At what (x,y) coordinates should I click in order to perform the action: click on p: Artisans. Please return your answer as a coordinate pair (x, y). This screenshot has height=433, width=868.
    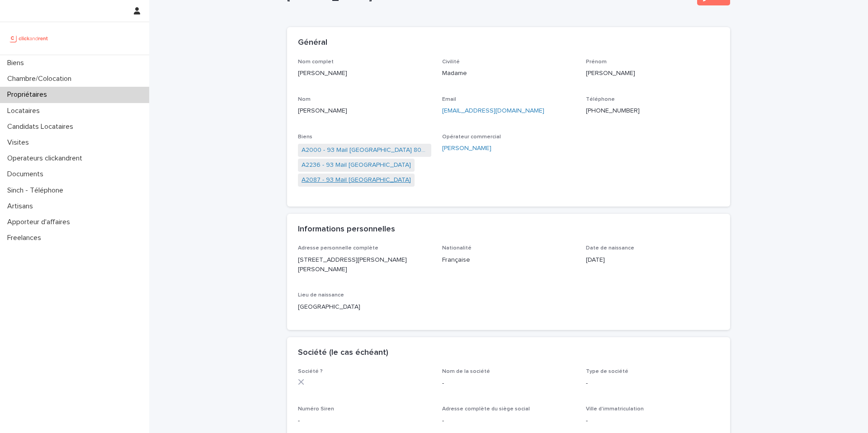
    Looking at the image, I should click on (21, 206).